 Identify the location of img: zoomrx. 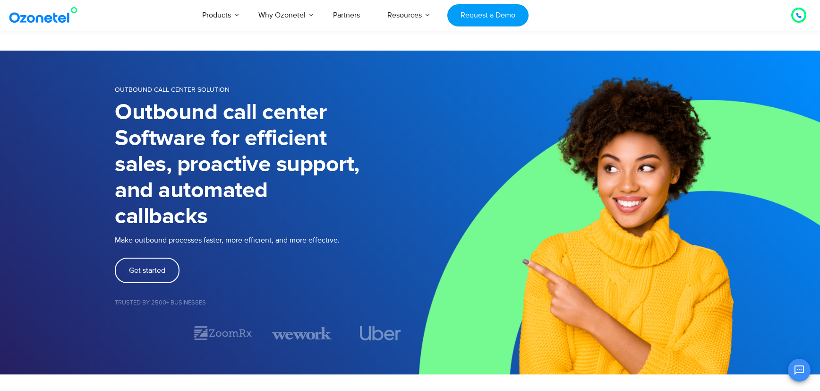
(223, 333).